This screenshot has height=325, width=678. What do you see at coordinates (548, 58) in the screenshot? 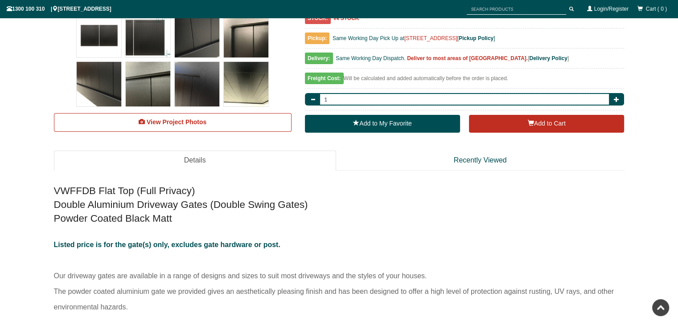
I see `b: Delivery Policy` at bounding box center [548, 58].